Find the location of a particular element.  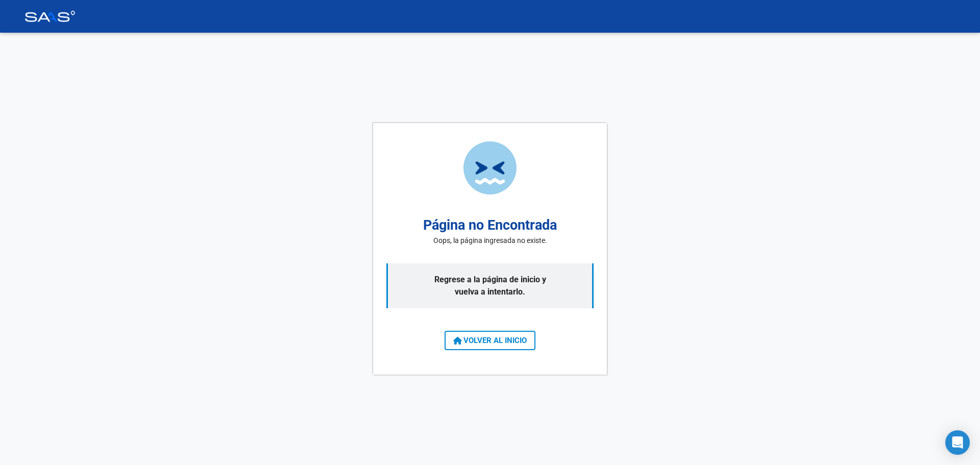

img: page-not-found is located at coordinates (490, 168).